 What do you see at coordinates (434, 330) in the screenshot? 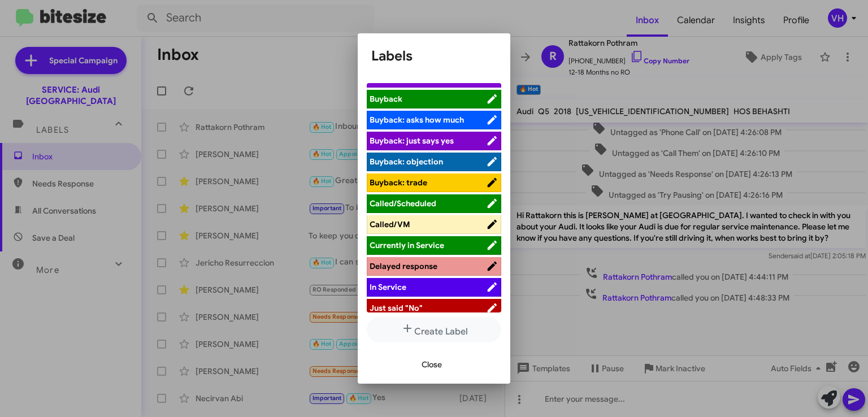
I see `button: Create Label` at bounding box center [434, 330].